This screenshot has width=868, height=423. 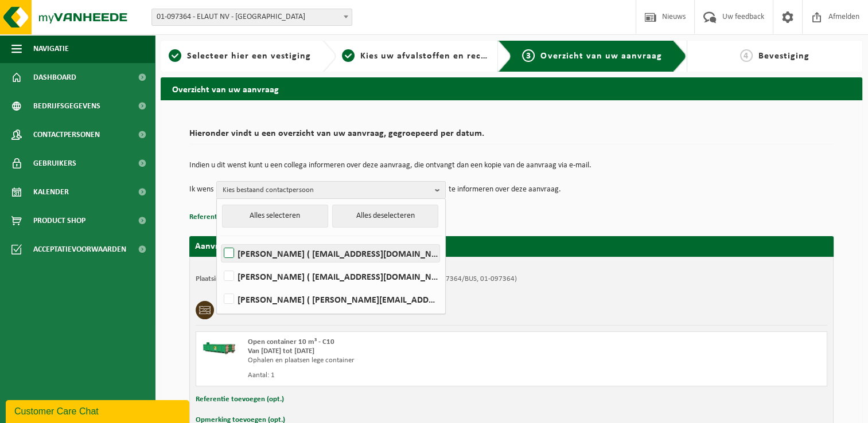 I want to click on span: Bevestiging, so click(x=784, y=56).